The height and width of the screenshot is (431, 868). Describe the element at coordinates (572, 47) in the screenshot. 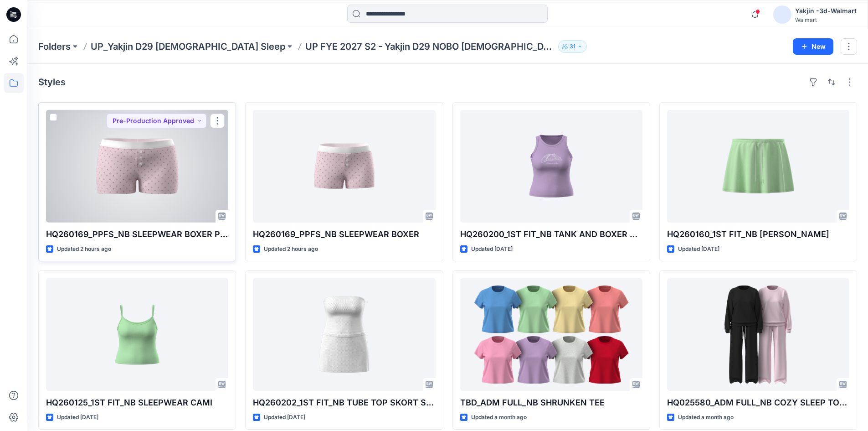

I see `p: 31` at that location.